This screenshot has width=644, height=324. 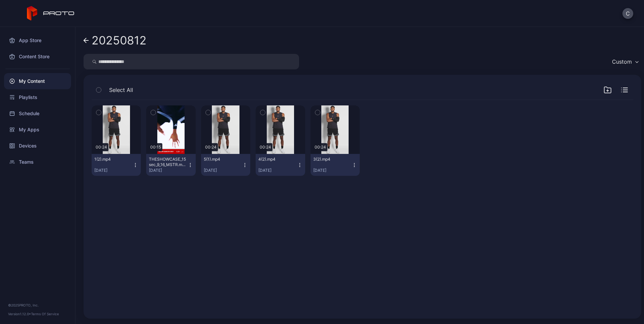 I want to click on div: 5(1).mp4, so click(x=222, y=159).